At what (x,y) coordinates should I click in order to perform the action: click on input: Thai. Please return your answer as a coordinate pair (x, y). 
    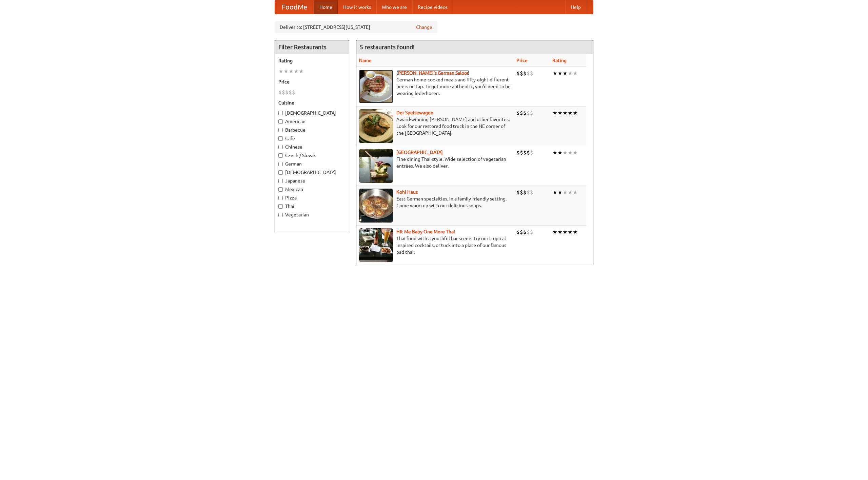
    Looking at the image, I should click on (281, 206).